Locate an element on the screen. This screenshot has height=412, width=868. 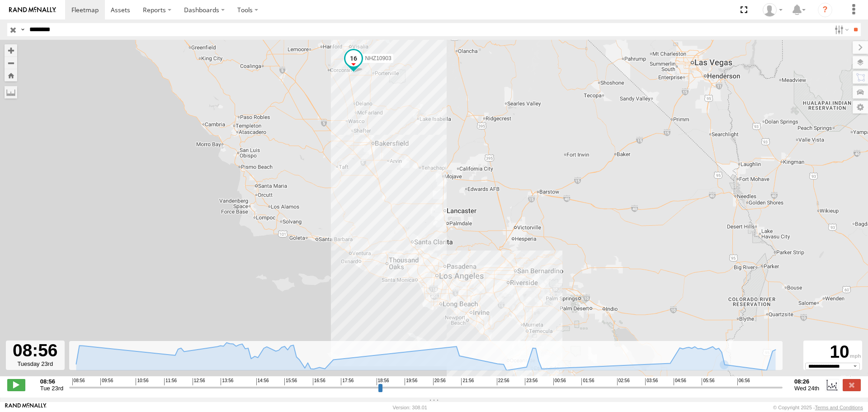
div: Version: 308.01 is located at coordinates (410, 407).